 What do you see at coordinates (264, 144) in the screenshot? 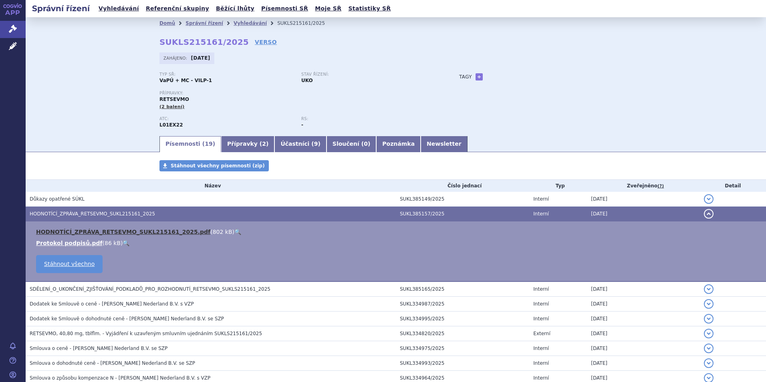
I see `span: 2` at bounding box center [264, 144].